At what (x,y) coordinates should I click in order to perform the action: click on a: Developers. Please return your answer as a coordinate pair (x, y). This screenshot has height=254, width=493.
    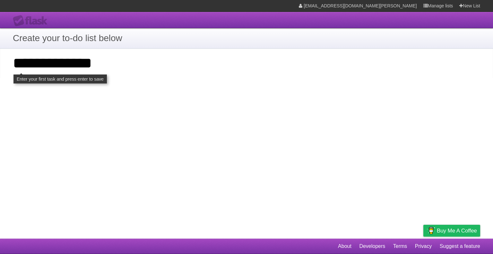
    Looking at the image, I should click on (372, 246).